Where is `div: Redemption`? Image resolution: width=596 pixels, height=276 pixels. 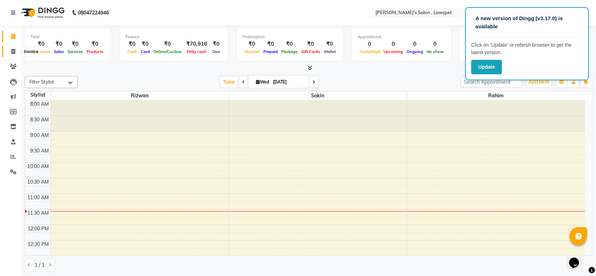 div: Redemption is located at coordinates (290, 37).